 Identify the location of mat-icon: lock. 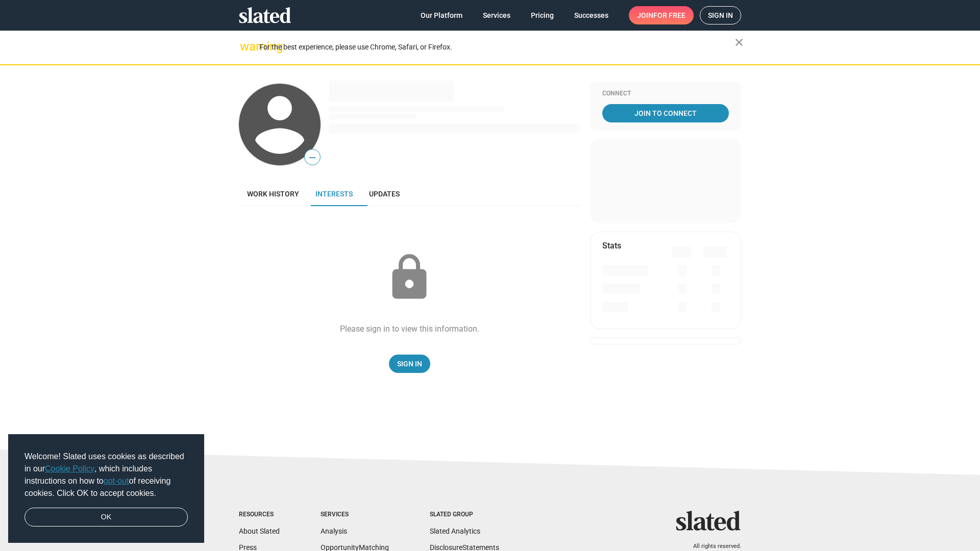
(410, 277).